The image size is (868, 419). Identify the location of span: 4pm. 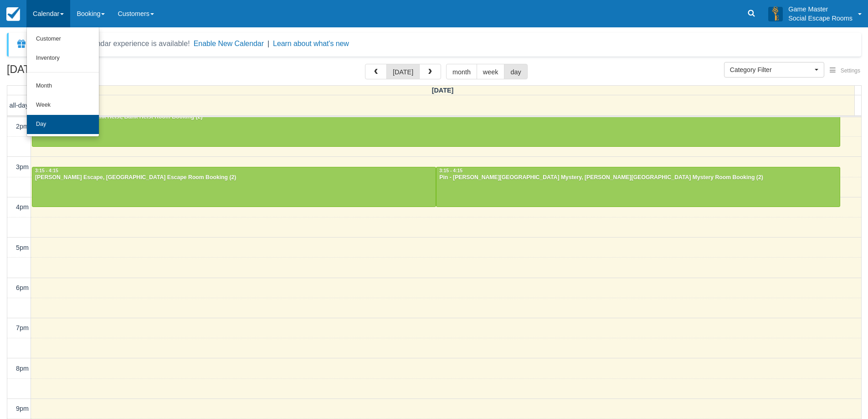
(22, 207).